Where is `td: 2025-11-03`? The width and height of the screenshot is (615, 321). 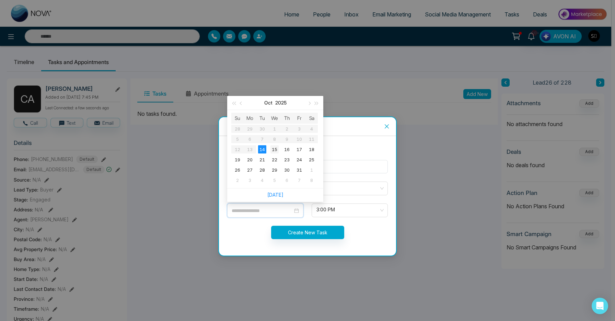
td: 2025-11-03 is located at coordinates (250, 180).